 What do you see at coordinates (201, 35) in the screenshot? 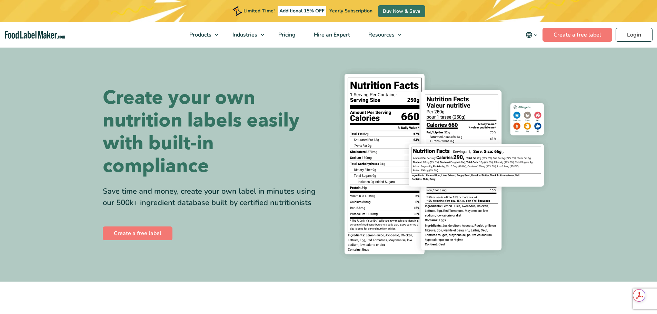
I see `a: Products` at bounding box center [201, 35].